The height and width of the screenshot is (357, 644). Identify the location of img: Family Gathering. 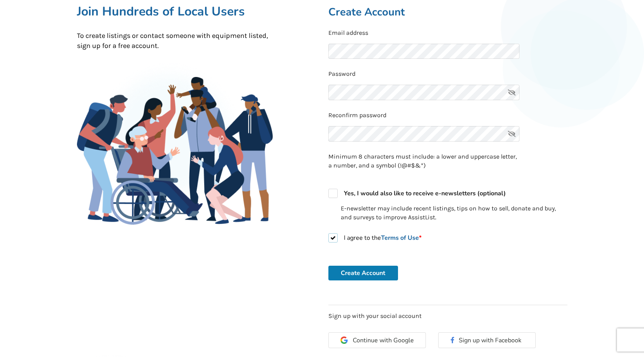
(175, 151).